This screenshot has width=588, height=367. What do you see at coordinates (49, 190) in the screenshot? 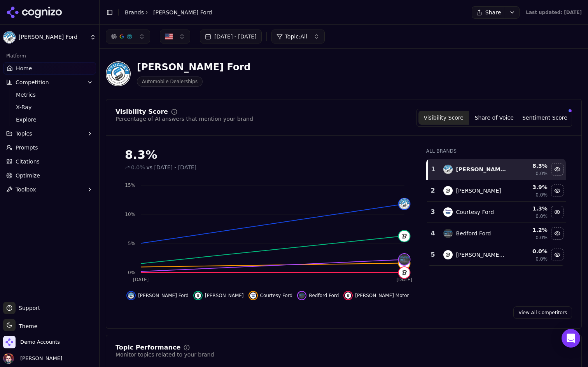
I see `button: Toolbox` at bounding box center [49, 190].